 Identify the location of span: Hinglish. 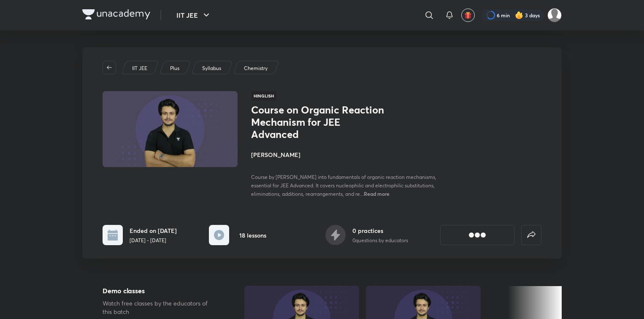
(264, 96).